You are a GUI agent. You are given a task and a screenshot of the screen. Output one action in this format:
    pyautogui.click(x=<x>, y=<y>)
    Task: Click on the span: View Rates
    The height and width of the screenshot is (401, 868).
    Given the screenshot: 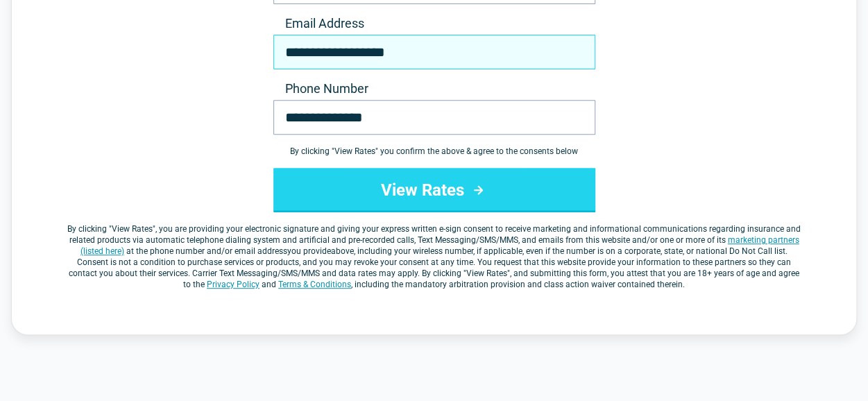 What is the action you would take?
    pyautogui.click(x=132, y=229)
    